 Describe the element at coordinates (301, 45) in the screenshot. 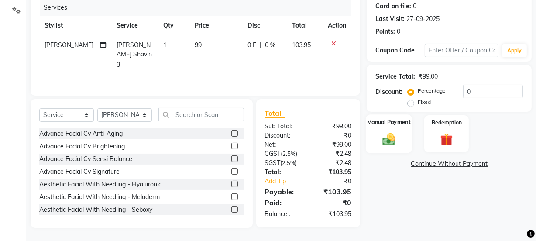

I see `span: 103.95` at that location.